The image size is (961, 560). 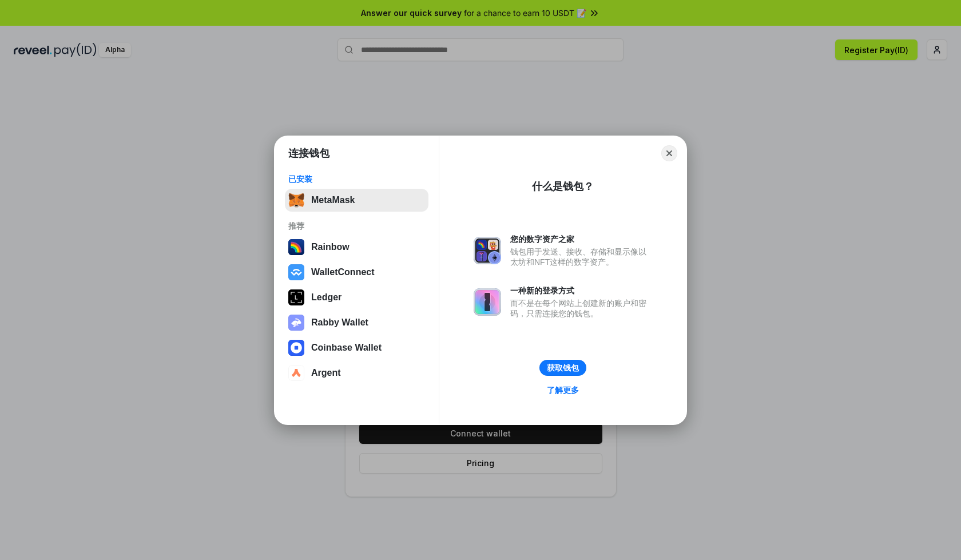 I want to click on div: 推荐, so click(x=356, y=226).